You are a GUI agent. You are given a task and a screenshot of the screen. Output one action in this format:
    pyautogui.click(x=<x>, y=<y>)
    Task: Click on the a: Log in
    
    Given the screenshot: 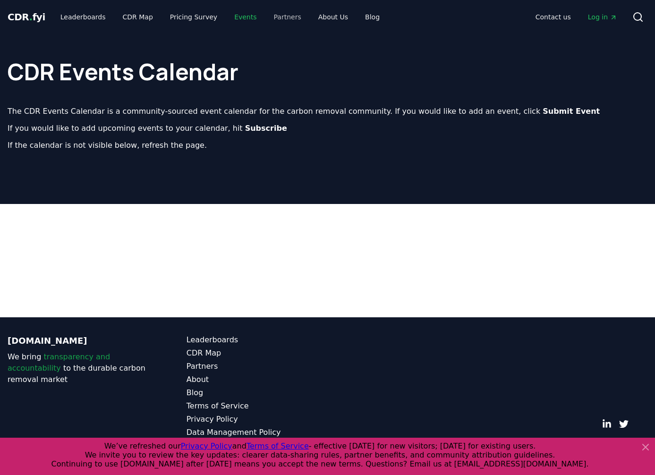 What is the action you would take?
    pyautogui.click(x=603, y=17)
    